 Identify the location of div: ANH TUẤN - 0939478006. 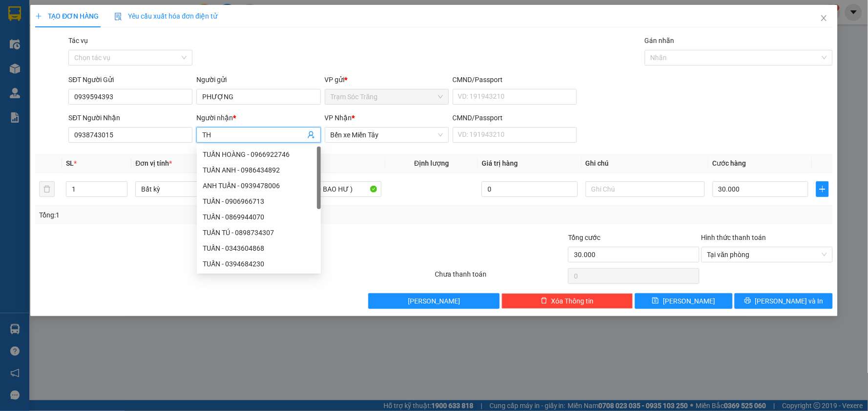
(259, 186).